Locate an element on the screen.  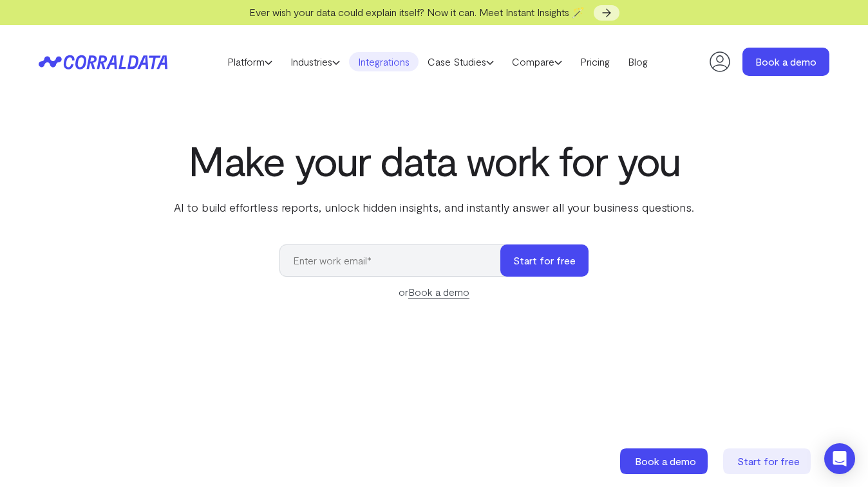
a: Compare is located at coordinates (537, 61).